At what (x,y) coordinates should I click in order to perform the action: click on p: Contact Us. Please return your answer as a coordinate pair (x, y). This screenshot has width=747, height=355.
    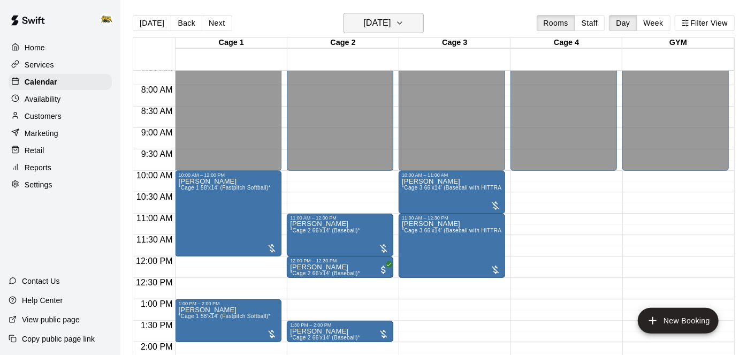
    Looking at the image, I should click on (41, 281).